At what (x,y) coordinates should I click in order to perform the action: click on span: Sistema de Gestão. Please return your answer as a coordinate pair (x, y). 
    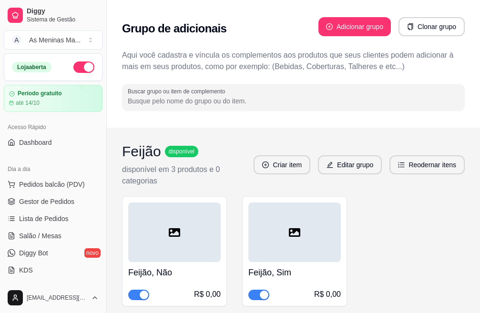
    Looking at the image, I should click on (62, 20).